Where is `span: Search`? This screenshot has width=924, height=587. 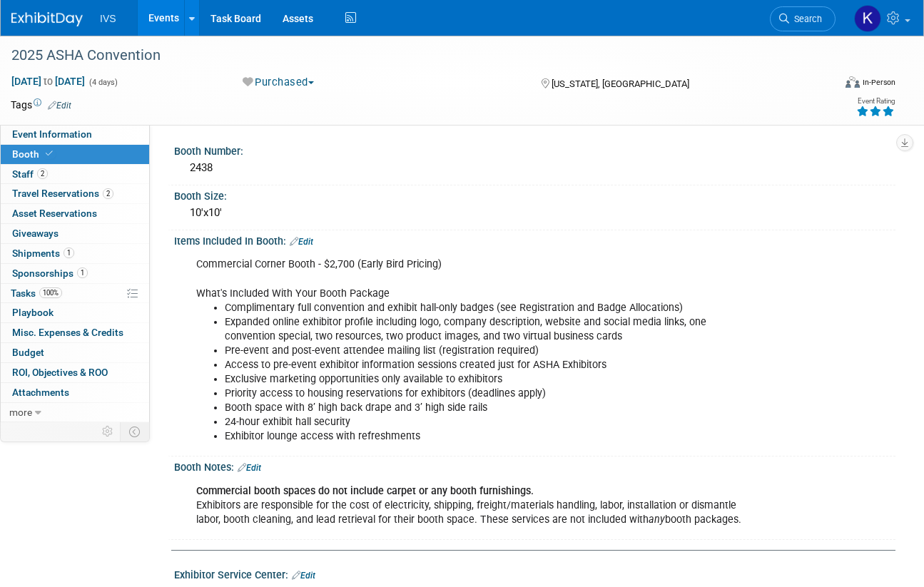
span: Search is located at coordinates (806, 18).